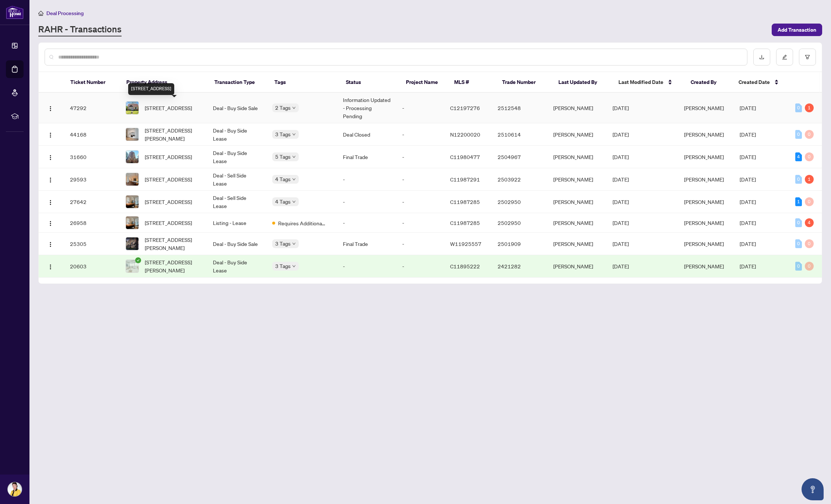 The width and height of the screenshot is (831, 504). What do you see at coordinates (92, 108) in the screenshot?
I see `td: 47292` at bounding box center [92, 108].